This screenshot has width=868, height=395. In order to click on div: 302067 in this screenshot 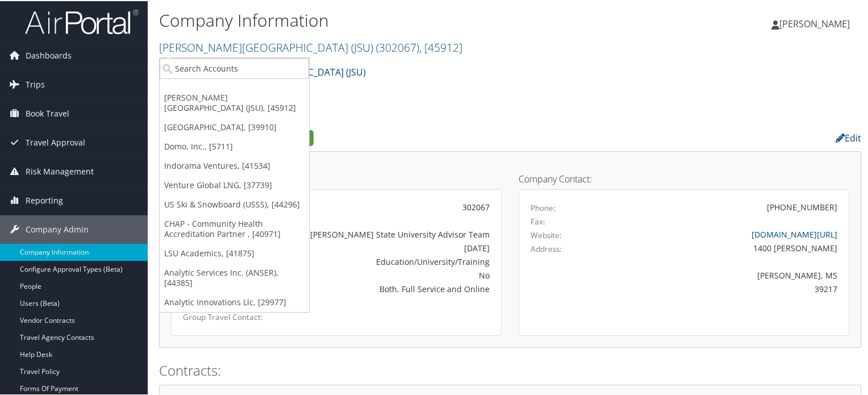, I will do `click(390, 206)`.